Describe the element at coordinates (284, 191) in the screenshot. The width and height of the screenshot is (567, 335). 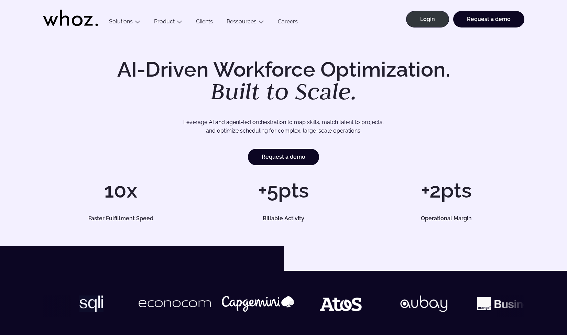
I see `h1: +5pts` at that location.